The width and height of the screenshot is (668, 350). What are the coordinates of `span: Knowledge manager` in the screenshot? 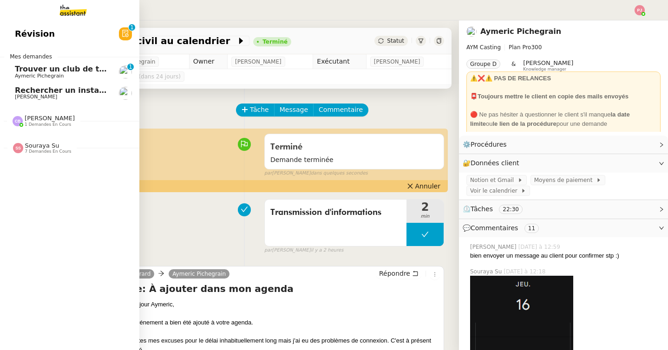 It's located at (545, 69).